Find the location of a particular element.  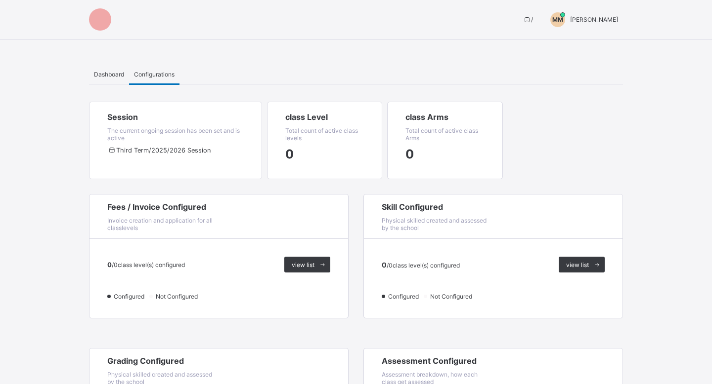

span: Session is located at coordinates (175, 117).